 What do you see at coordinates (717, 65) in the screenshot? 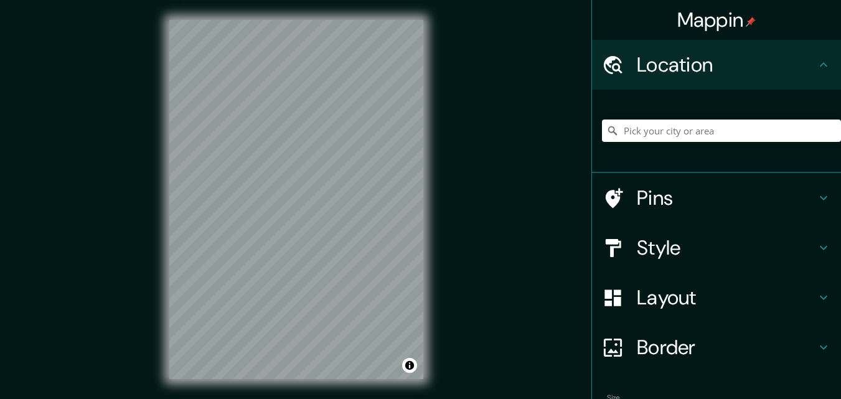
I see `div: Location` at bounding box center [717, 65].